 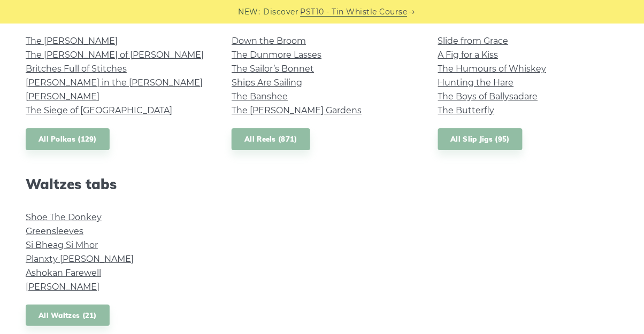 What do you see at coordinates (259, 96) in the screenshot?
I see `a: The Banshee` at bounding box center [259, 96].